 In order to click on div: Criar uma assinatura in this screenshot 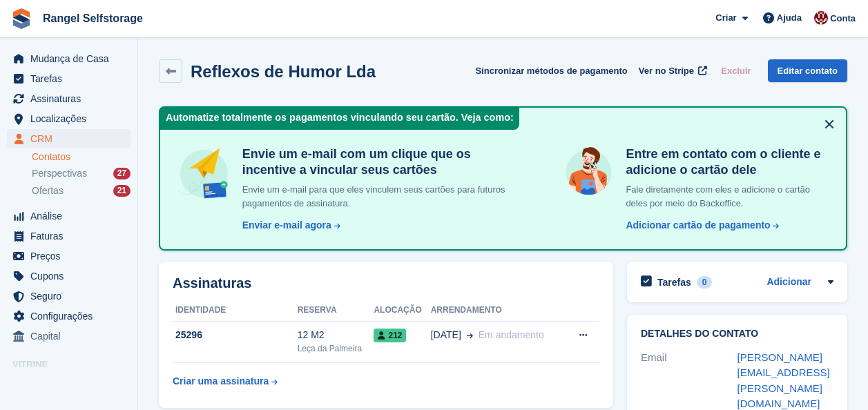, I will do `click(220, 381)`.